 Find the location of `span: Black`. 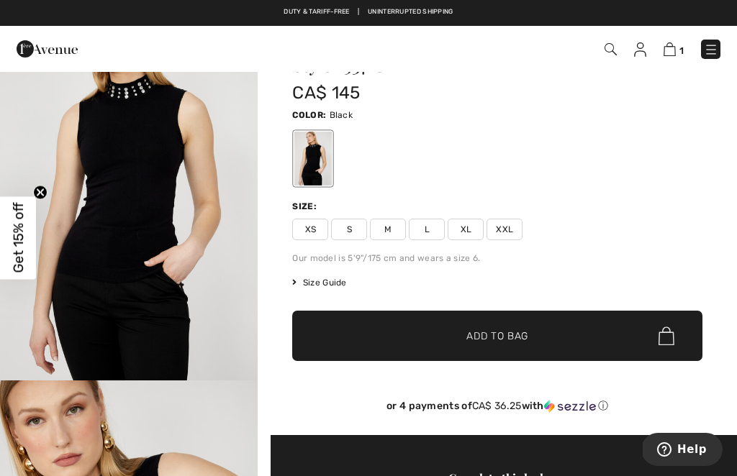

span: Black is located at coordinates (341, 115).